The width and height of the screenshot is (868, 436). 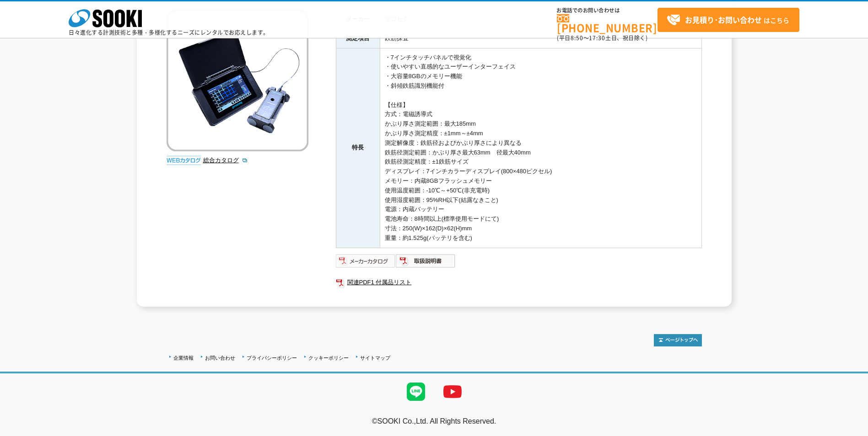 I want to click on a: テストMail, so click(x=851, y=430).